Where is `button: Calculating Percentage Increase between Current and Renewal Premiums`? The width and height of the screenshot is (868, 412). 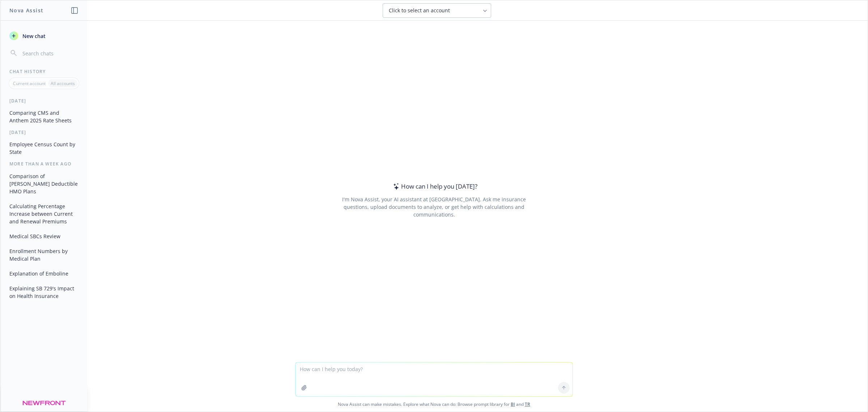 button: Calculating Percentage Increase between Current and Renewal Premiums is located at coordinates (44, 213).